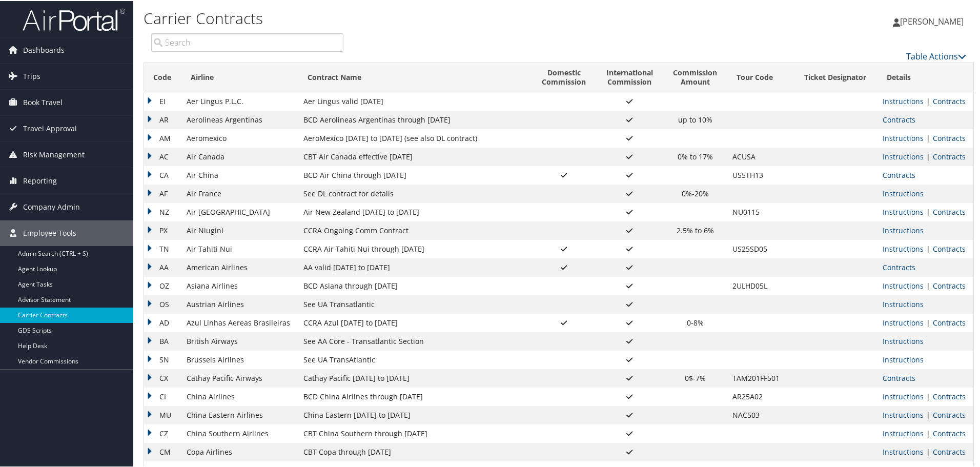 This screenshot has width=980, height=467. Describe the element at coordinates (74, 19) in the screenshot. I see `img: airportal-logo.png` at that location.